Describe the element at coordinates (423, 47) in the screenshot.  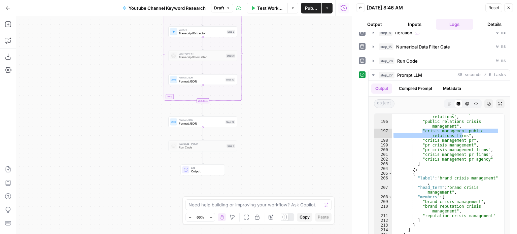
I see `span: Numerical Data Filter Gate` at that location.